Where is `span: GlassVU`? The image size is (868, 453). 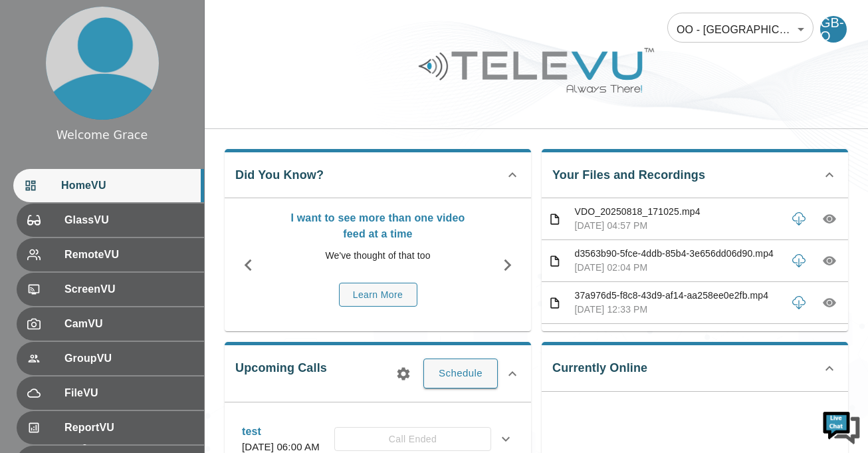
span: GlassVU is located at coordinates (129, 220).